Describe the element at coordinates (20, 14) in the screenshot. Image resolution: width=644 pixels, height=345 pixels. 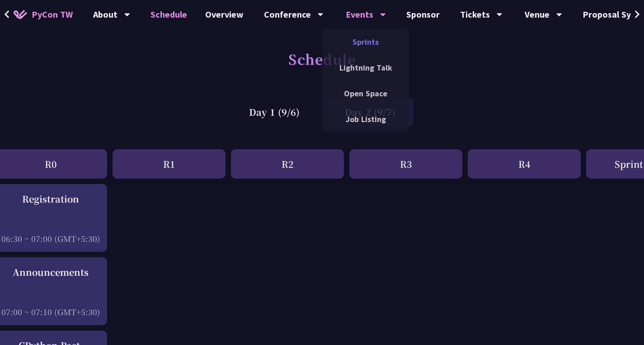
I see `img: Home icon of PyCon TW 2025` at that location.